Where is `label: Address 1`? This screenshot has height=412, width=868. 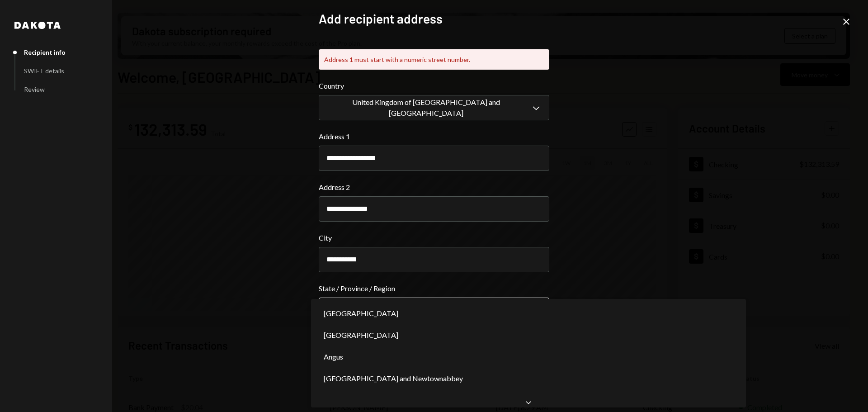
label: Address 1 is located at coordinates (434, 137).